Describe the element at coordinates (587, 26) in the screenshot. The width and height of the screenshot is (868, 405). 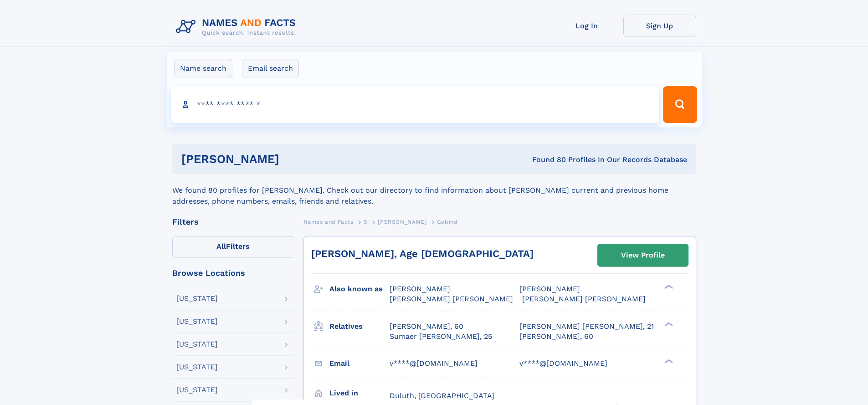
I see `a: Log In` at that location.